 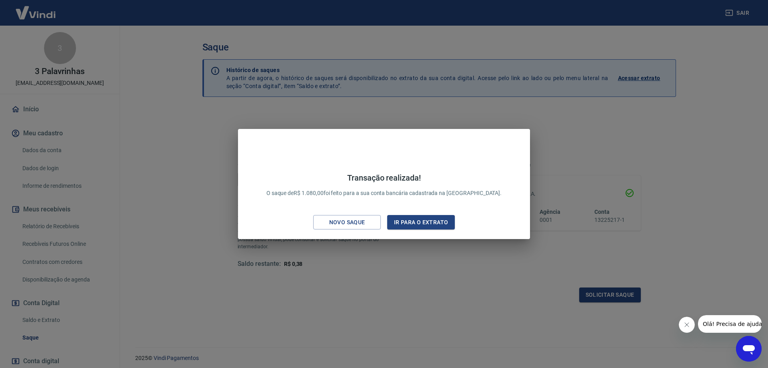 What do you see at coordinates (36, 9) in the screenshot?
I see `span: Olá! Precisa de ajuda?` at bounding box center [36, 9].